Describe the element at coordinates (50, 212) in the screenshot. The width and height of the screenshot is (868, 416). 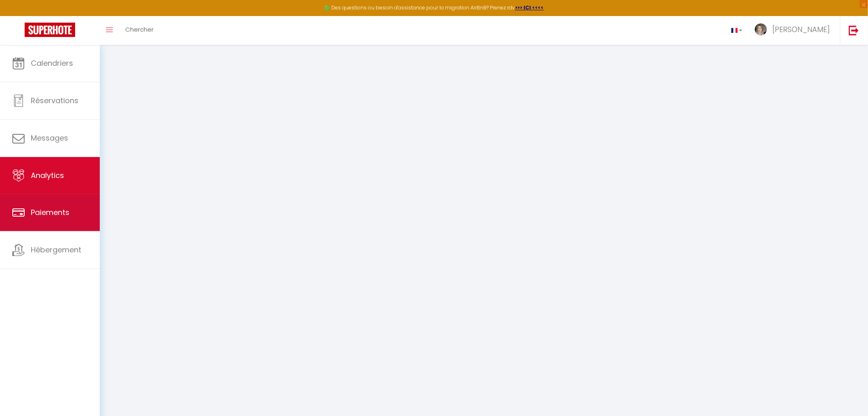
I see `span: Paiements` at that location.